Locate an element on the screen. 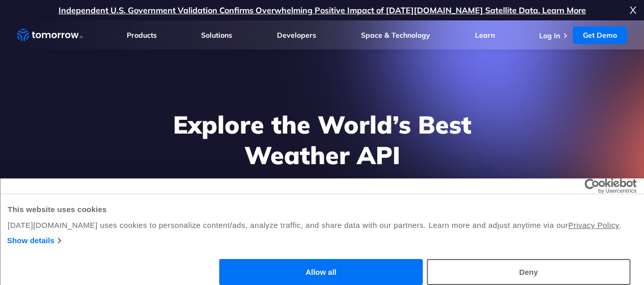  a: Log In is located at coordinates (550, 36).